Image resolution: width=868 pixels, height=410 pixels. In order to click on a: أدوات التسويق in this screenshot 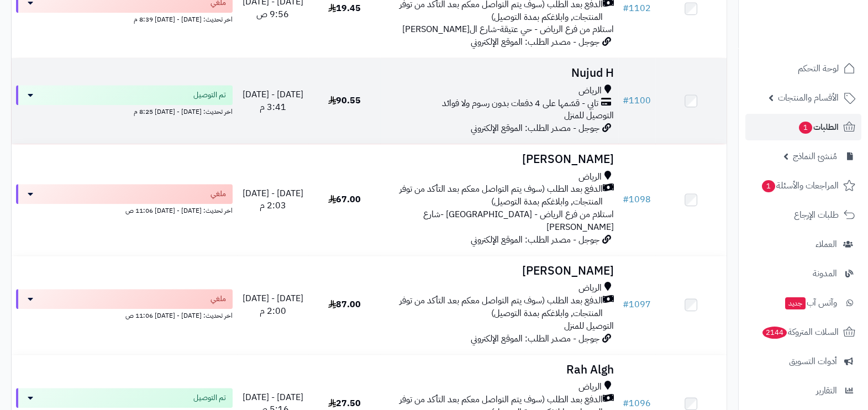, I will do `click(803, 361)`.